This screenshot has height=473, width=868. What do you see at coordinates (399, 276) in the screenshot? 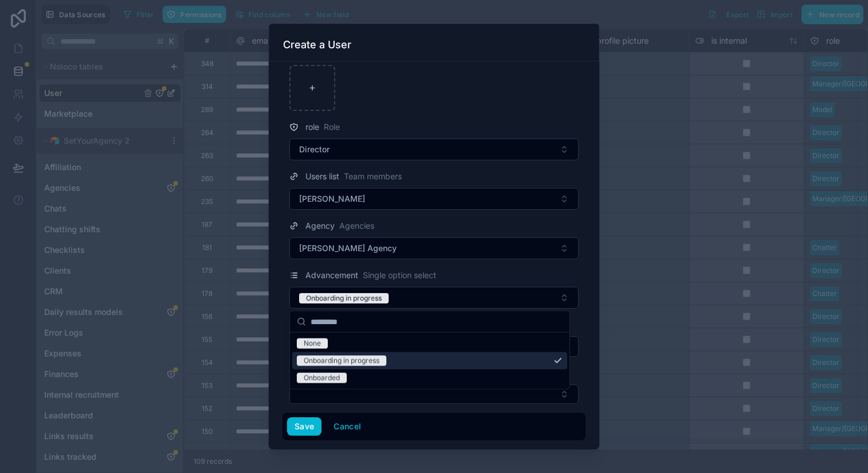
I see `span: Single option select` at bounding box center [399, 276].